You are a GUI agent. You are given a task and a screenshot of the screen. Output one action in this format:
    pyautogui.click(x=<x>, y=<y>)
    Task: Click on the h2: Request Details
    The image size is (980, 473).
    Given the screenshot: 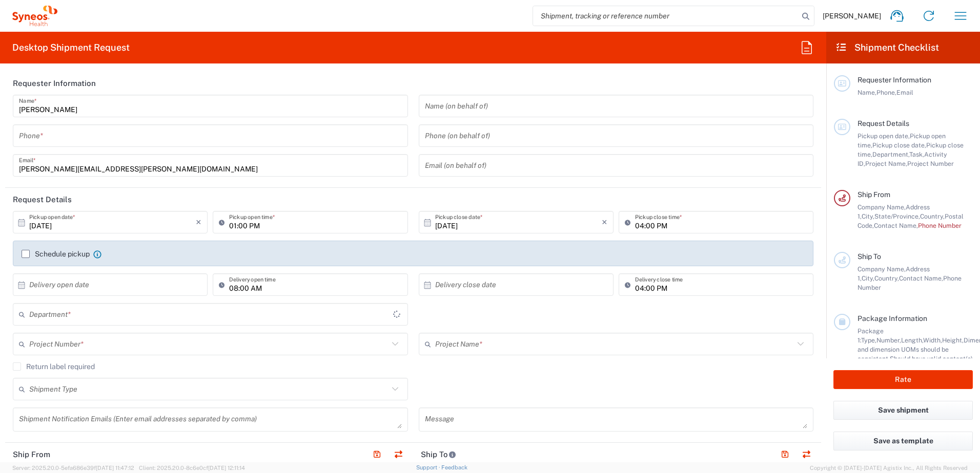 What is the action you would take?
    pyautogui.click(x=42, y=200)
    